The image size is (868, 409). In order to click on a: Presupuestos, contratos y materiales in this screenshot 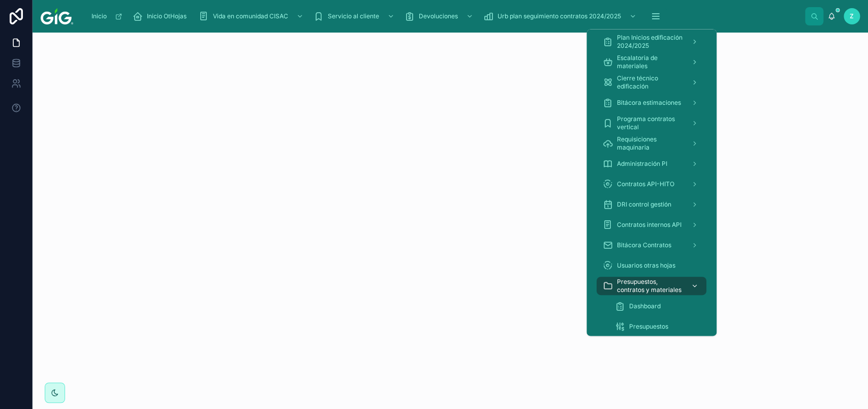, I will do `click(652, 286)`.